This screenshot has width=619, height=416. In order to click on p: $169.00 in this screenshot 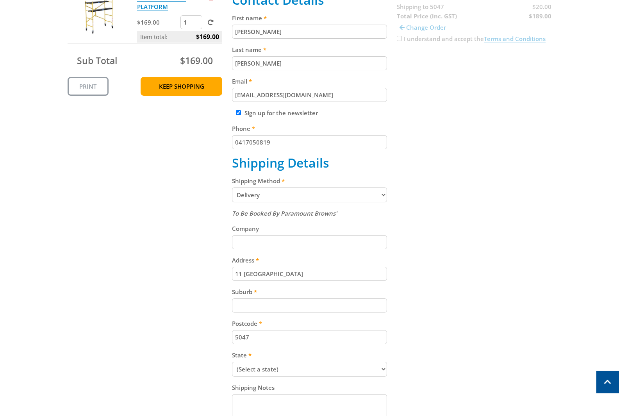, I will do `click(158, 22)`.